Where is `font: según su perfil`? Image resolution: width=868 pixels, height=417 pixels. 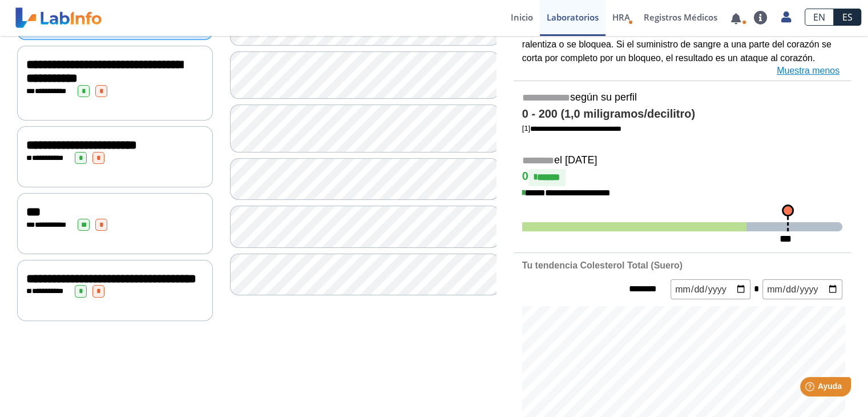 font: según su perfil is located at coordinates (603, 97).